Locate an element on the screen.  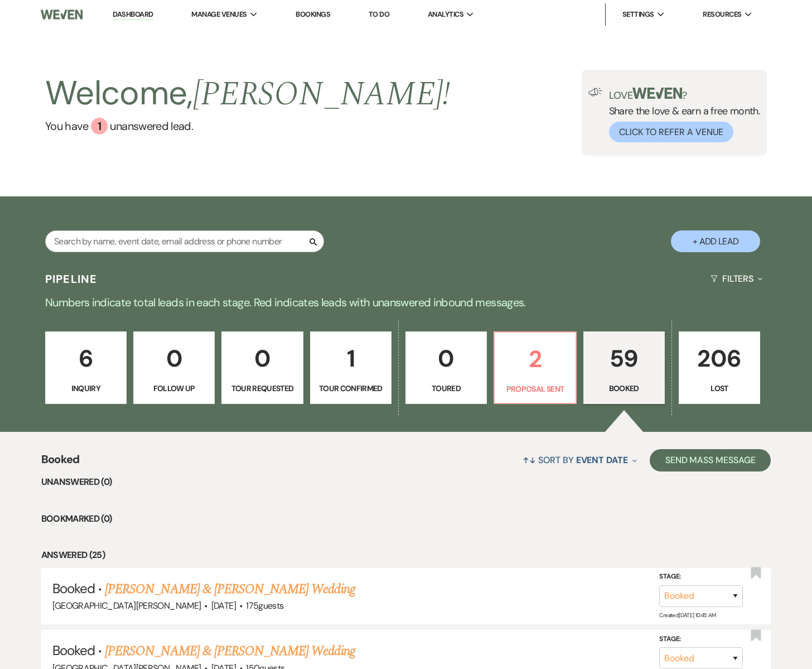
a: 206Lost is located at coordinates (719, 368).